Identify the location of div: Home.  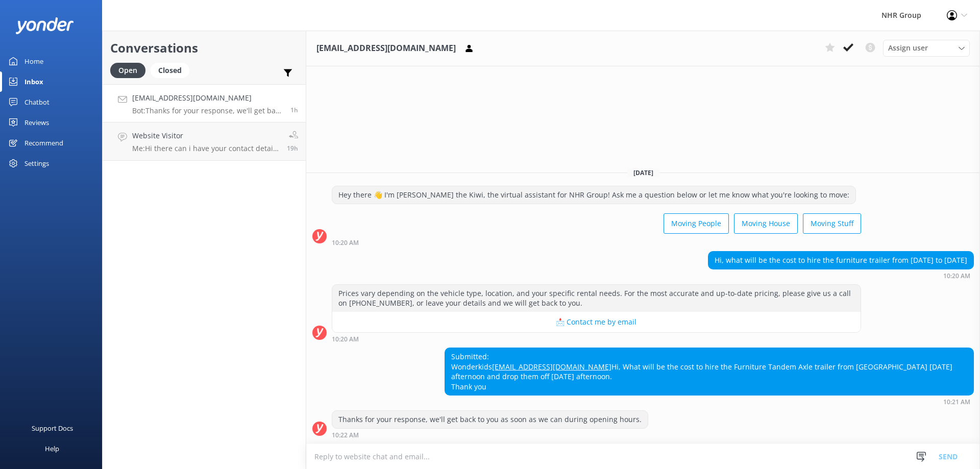
(33, 62).